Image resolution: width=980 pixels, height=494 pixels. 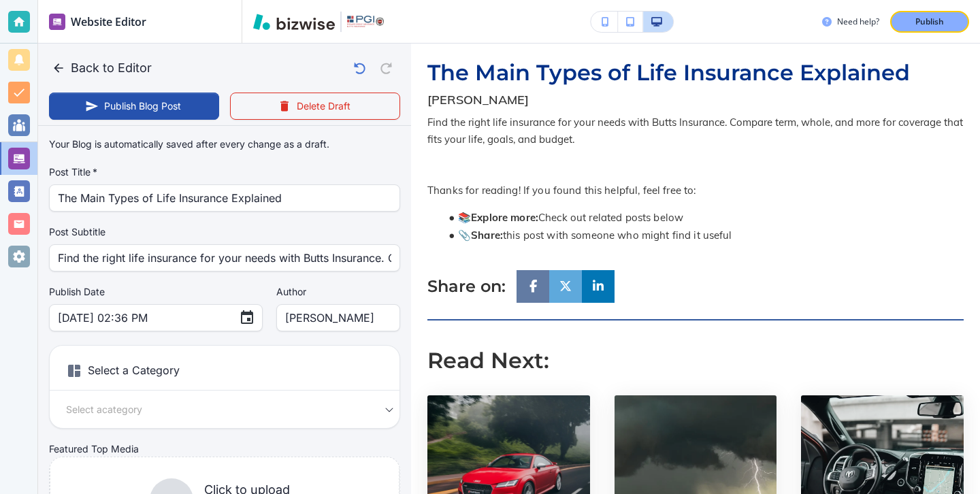 I want to click on button: Back to Editor, so click(x=103, y=68).